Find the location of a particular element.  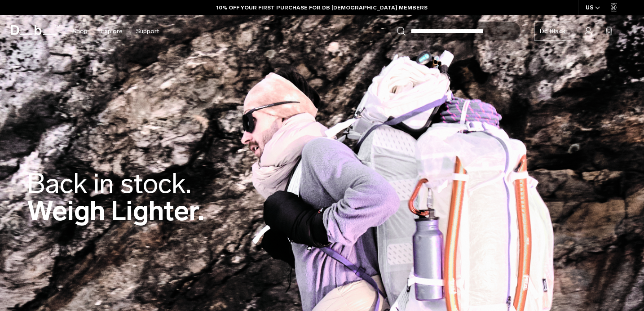

h2: Weigh Lighter. is located at coordinates (116, 197).